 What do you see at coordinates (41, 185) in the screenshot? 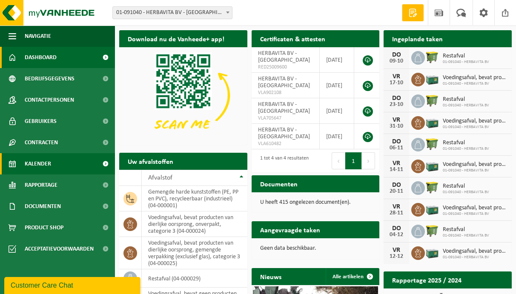
I see `span: Rapportage` at bounding box center [41, 185].